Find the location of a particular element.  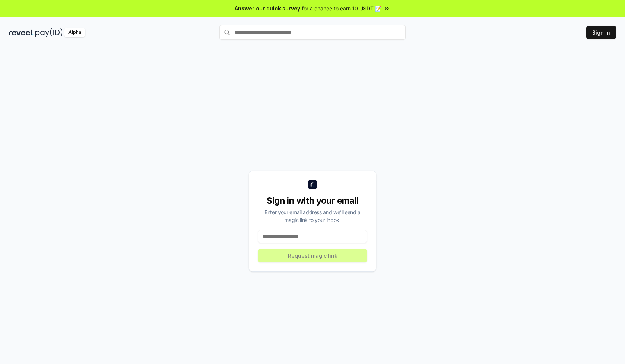

span: Answer our quick survey is located at coordinates (267, 8).